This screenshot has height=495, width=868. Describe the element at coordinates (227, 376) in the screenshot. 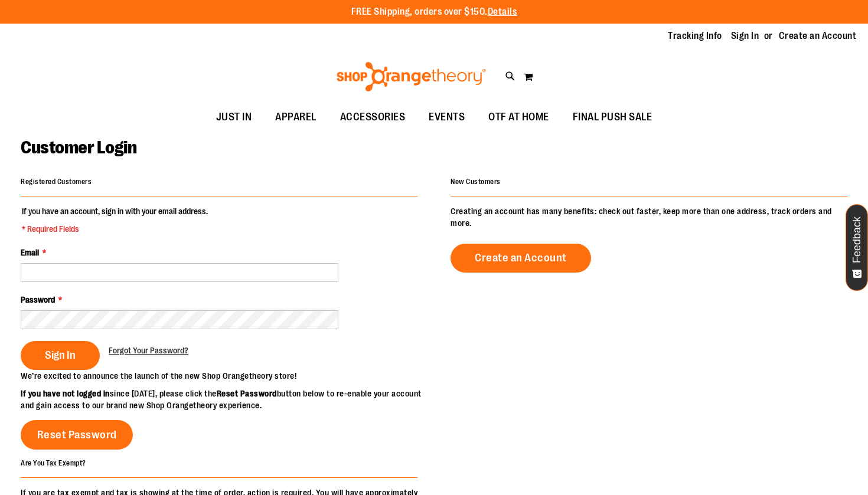

I see `p: We’re excited to announce the launch of the new Shop Orangetheory store!` at that location.